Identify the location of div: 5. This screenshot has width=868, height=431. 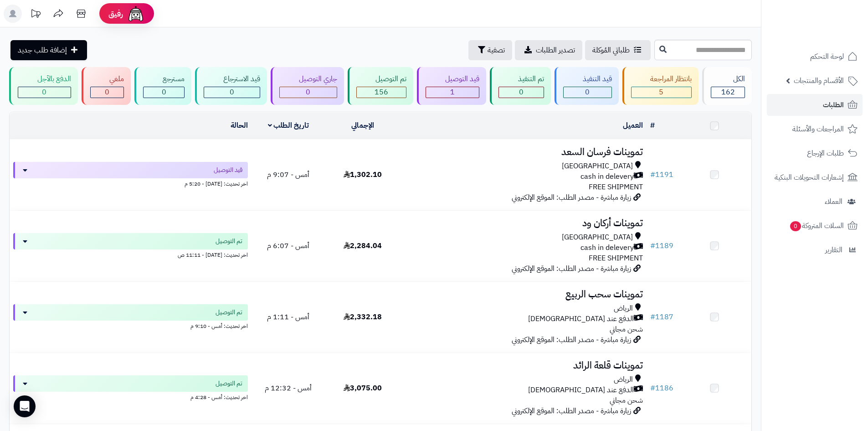
(661, 92).